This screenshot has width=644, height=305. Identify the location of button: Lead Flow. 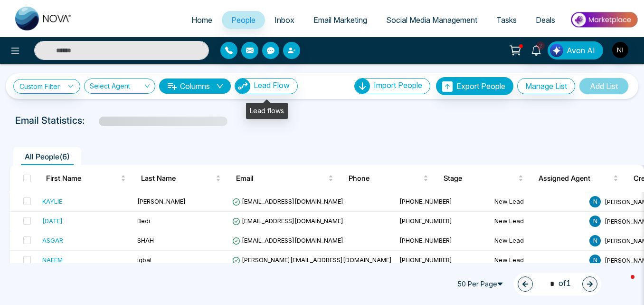
(266, 86).